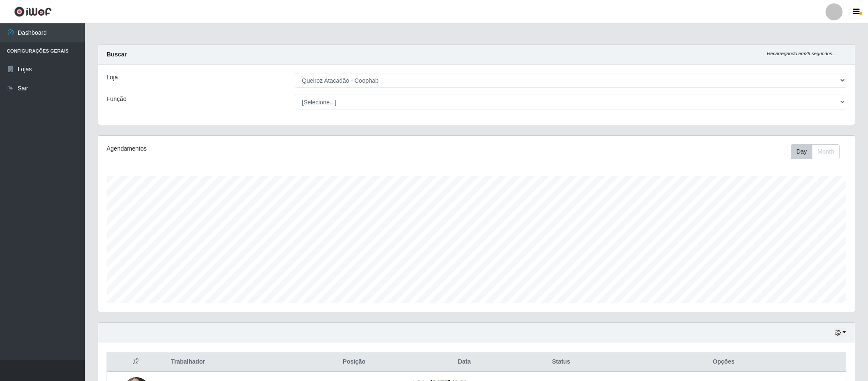 Image resolution: width=868 pixels, height=381 pixels. What do you see at coordinates (464, 362) in the screenshot?
I see `th: Data` at bounding box center [464, 362].